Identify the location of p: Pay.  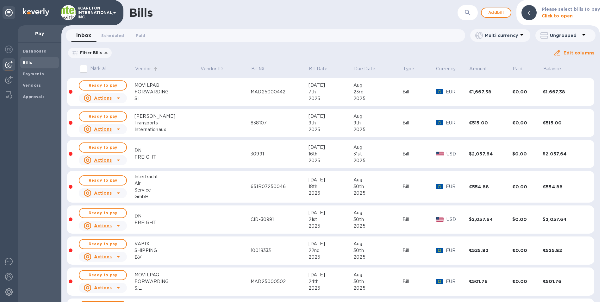
(40, 34).